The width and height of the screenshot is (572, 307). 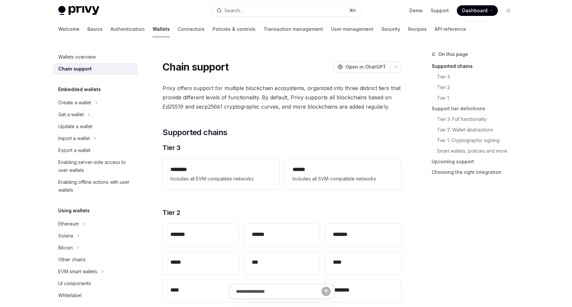 What do you see at coordinates (95, 57) in the screenshot?
I see `a: Wallets overview` at bounding box center [95, 57].